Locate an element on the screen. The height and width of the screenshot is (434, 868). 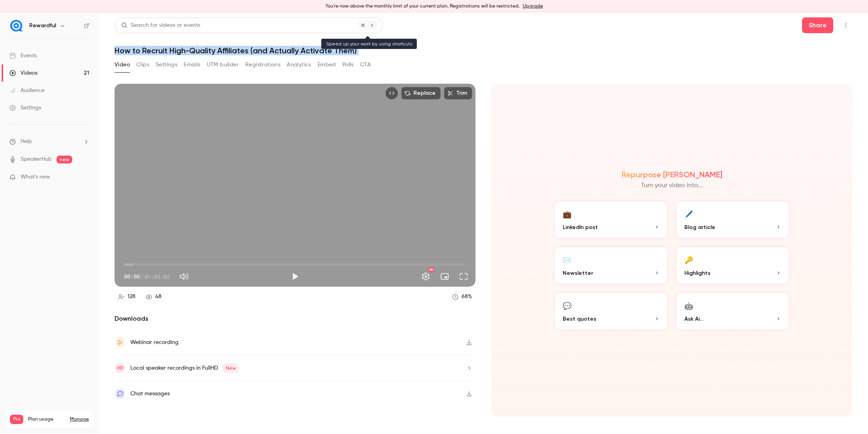
div: Chat messages is located at coordinates (150, 393).